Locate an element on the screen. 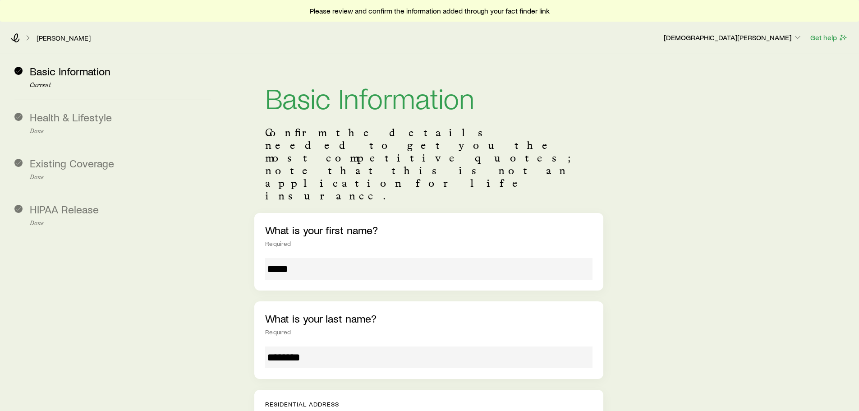 The width and height of the screenshot is (859, 411). p: Residential Address is located at coordinates (429, 404).